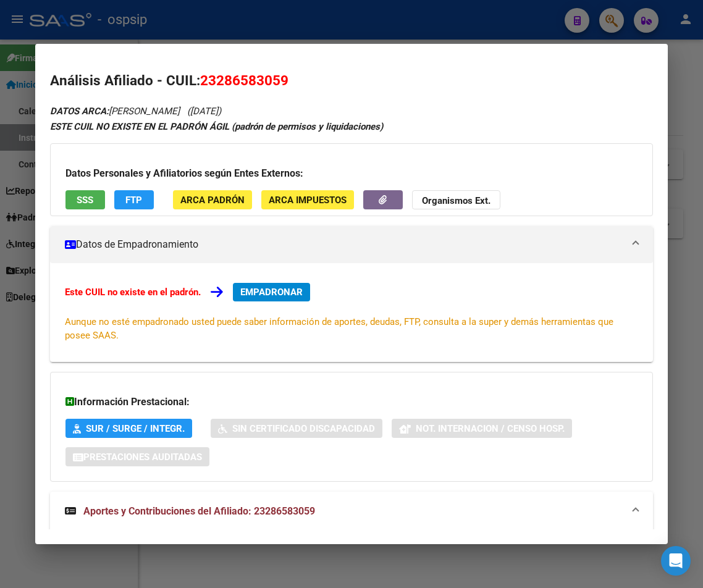  I want to click on mat-expansion-panel-header: Datos de Empadronamiento, so click(351, 245).